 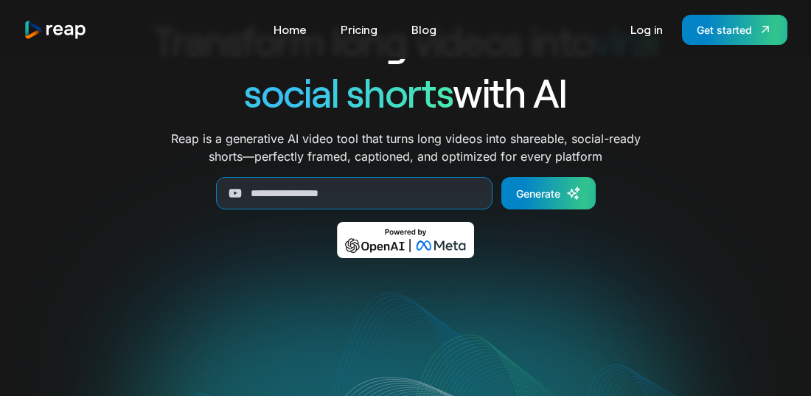 I want to click on div: Generate, so click(x=538, y=193).